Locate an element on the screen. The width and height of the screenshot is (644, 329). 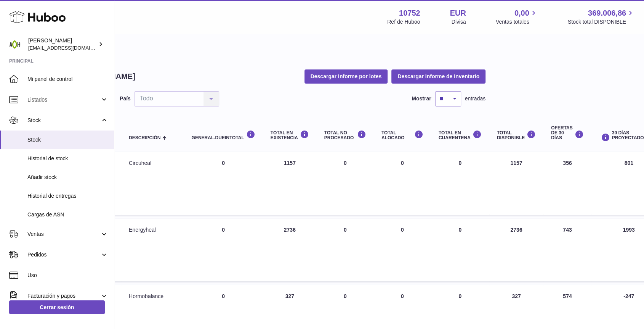
div: Hormobalance is located at coordinates (153, 296).